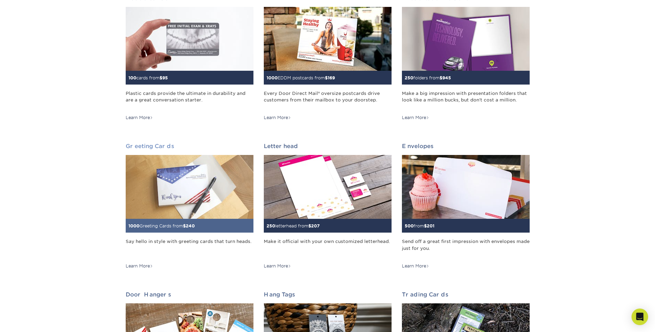 This screenshot has height=332, width=655. Describe the element at coordinates (420, 226) in the screenshot. I see `small: from` at that location.